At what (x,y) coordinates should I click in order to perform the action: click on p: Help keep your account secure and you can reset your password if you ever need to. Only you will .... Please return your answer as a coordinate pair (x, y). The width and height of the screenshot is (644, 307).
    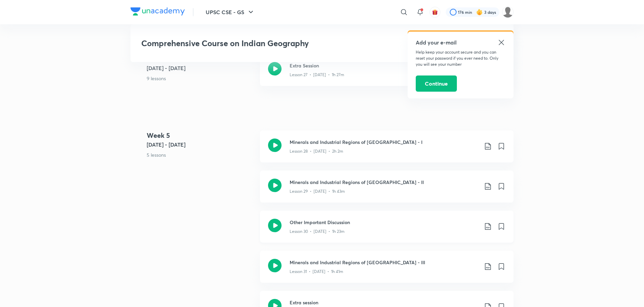
    Looking at the image, I should click on (460, 58).